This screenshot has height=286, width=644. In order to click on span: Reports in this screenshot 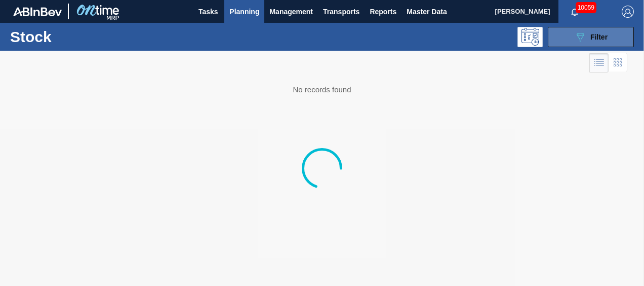, I will do `click(383, 12)`.